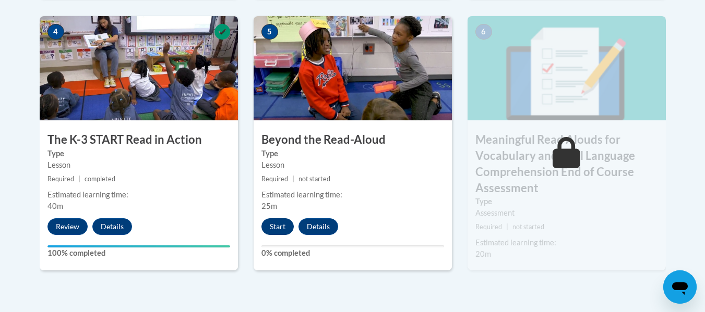 The width and height of the screenshot is (705, 312). Describe the element at coordinates (139, 247) in the screenshot. I see `div: Your progress` at that location.